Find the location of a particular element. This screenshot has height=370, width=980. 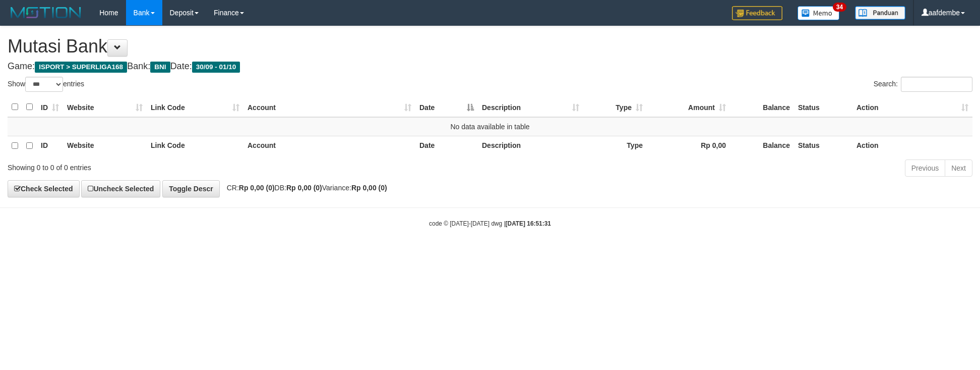

input: Search: is located at coordinates (937, 85).